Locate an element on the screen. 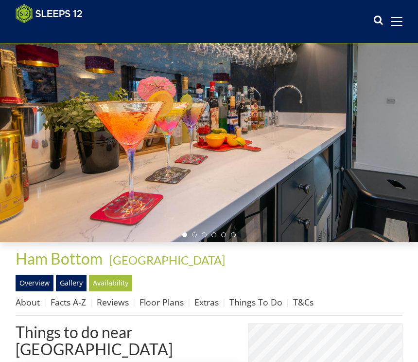 The width and height of the screenshot is (418, 362). a: Things To Do is located at coordinates (256, 302).